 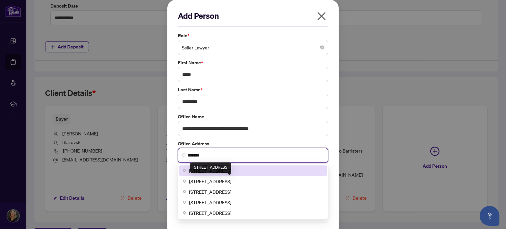 What do you see at coordinates (253, 63) in the screenshot?
I see `label: First Name` at bounding box center [253, 63].